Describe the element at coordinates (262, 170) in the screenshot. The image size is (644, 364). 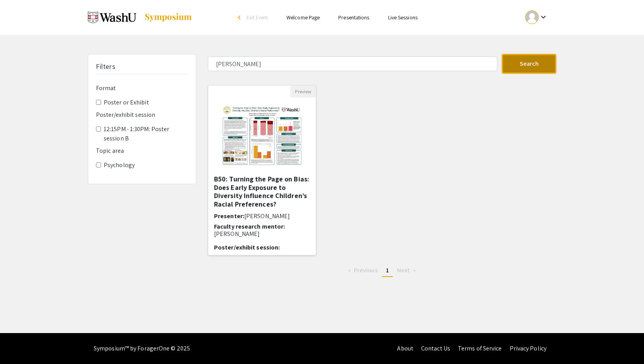
I see `div: Open Presentation <p>B50: Turning the Page on Bias: Does Early Exposure to Diversity Influence Ch...` at that location.